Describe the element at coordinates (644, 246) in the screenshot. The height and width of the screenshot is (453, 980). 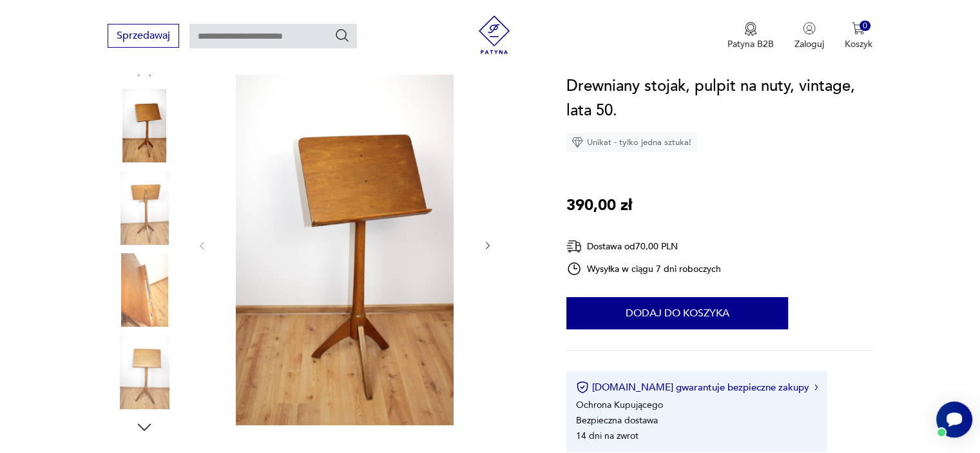
I see `div: Dostawa od 70,00 PLN` at that location.